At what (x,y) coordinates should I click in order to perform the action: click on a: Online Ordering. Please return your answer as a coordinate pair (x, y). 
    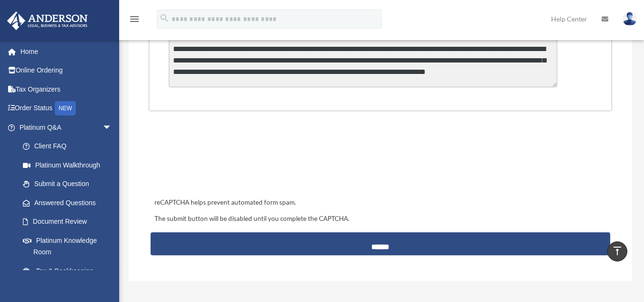
    Looking at the image, I should click on (66, 71).